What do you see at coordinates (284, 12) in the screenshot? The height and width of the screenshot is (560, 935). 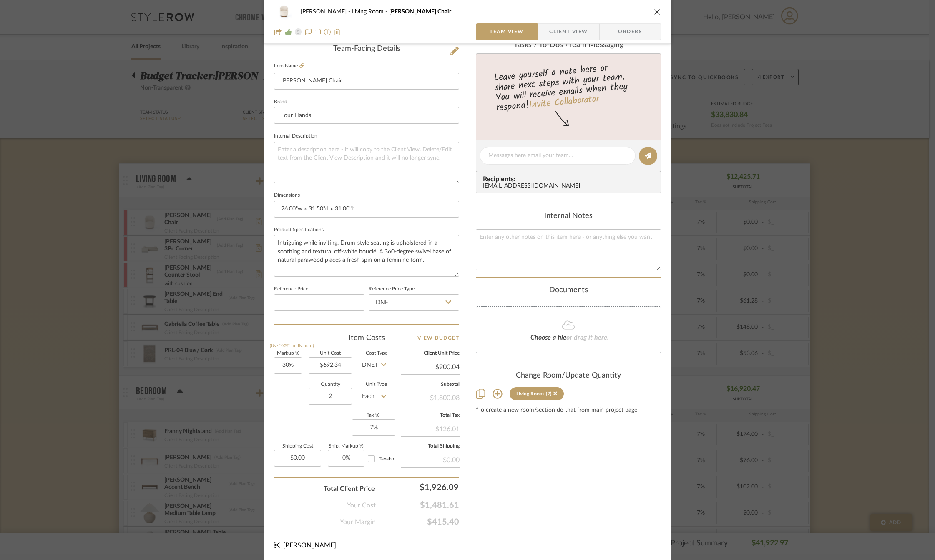 I see `img: d413d714-af44-4ac7-89c1-ccc6d2a5bf09_48x40.jpg` at bounding box center [284, 12].